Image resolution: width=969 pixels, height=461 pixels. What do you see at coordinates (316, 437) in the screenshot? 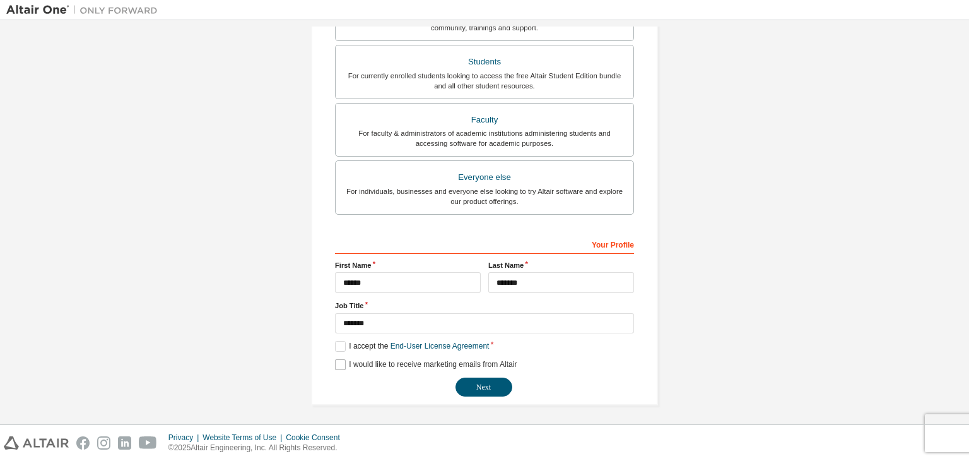
I see `div: Cookie Consent` at bounding box center [316, 437].